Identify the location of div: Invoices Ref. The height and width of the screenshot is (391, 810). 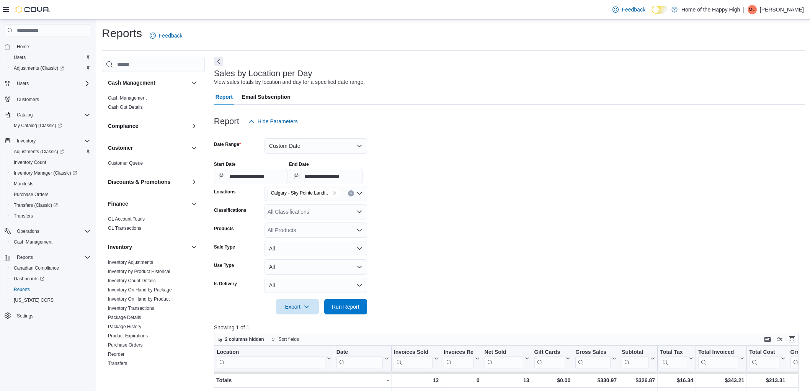
(458, 352).